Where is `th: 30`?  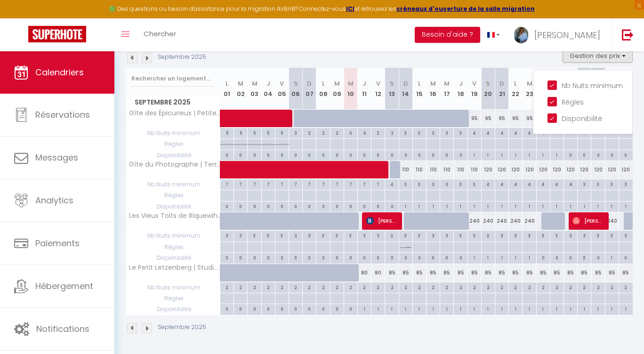
th: 30 is located at coordinates (626, 88).